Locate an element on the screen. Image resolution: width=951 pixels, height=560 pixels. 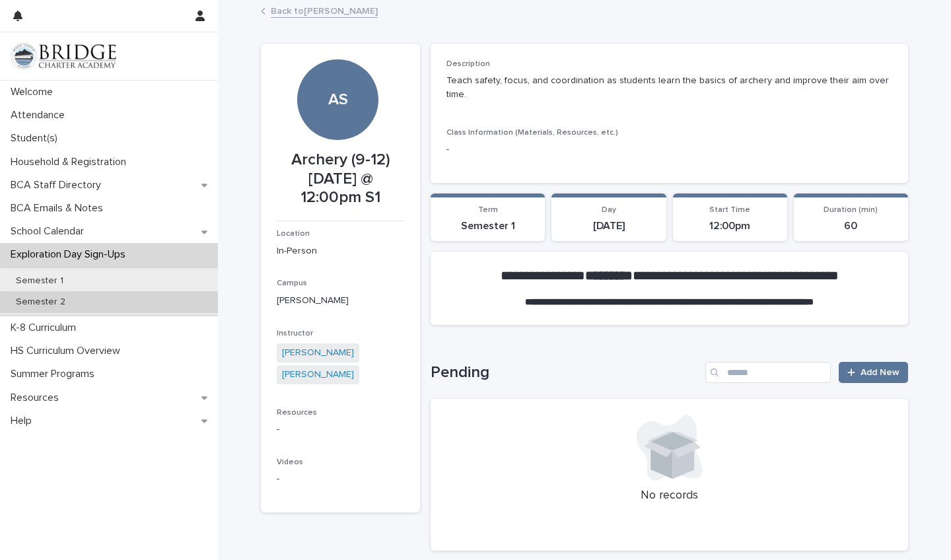
p: Welcome is located at coordinates (34, 92).